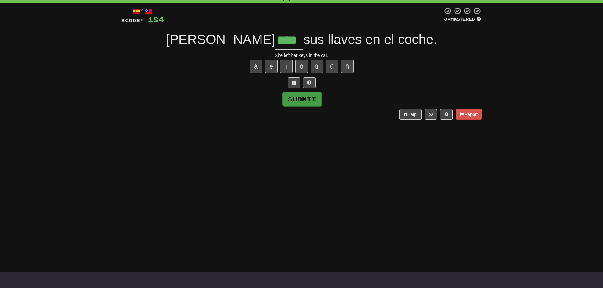 The height and width of the screenshot is (288, 603). I want to click on button: ú, so click(317, 66).